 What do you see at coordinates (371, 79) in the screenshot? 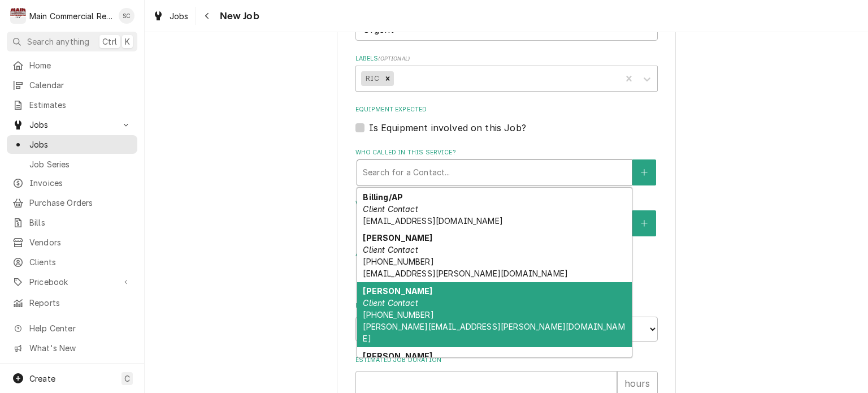
I see `div: RIC` at bounding box center [371, 79].